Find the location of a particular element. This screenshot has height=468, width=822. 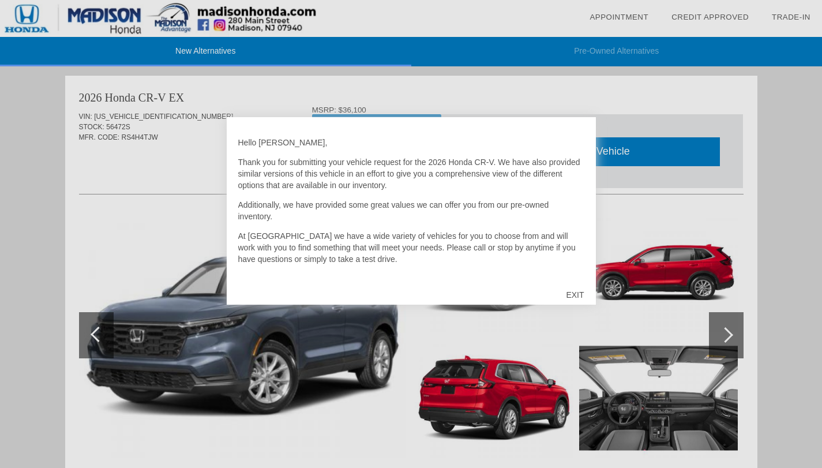

a: Appointment is located at coordinates (619, 17).